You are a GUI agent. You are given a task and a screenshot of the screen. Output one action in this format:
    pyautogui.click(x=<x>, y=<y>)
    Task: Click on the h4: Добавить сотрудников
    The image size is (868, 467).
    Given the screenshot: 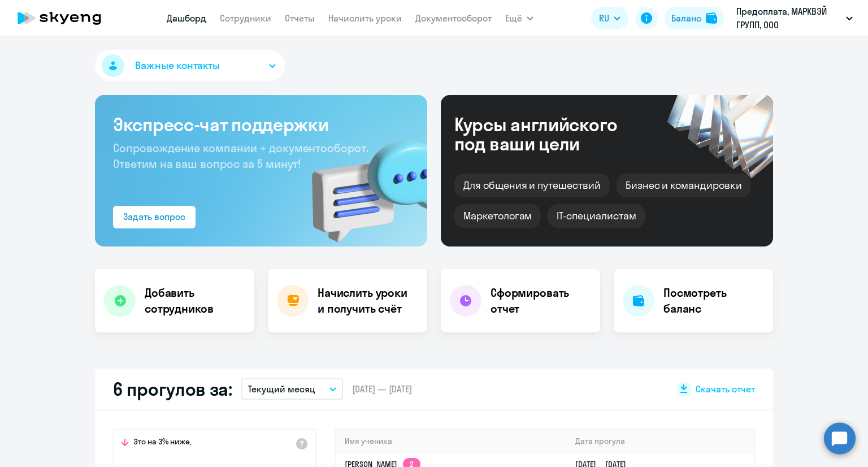 What is the action you would take?
    pyautogui.click(x=195, y=301)
    